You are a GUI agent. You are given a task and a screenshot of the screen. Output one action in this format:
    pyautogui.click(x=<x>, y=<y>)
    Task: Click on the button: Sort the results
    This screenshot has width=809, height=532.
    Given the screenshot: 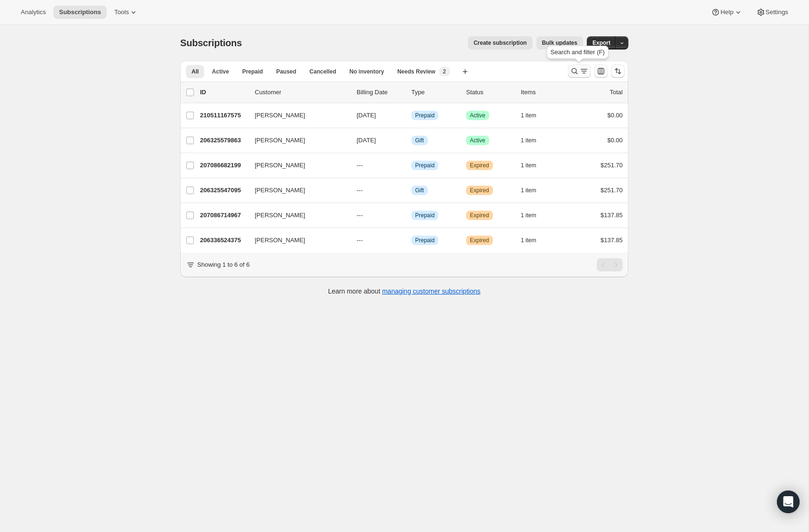 What is the action you would take?
    pyautogui.click(x=618, y=71)
    